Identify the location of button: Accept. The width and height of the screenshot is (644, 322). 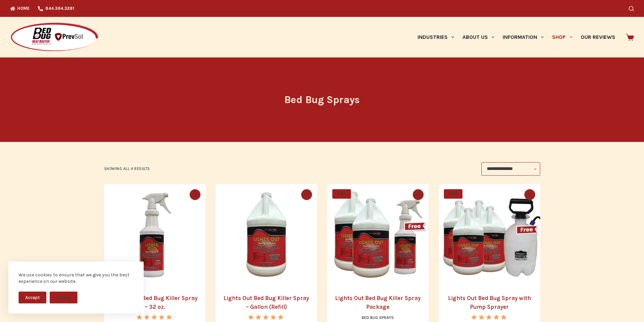
(33, 297).